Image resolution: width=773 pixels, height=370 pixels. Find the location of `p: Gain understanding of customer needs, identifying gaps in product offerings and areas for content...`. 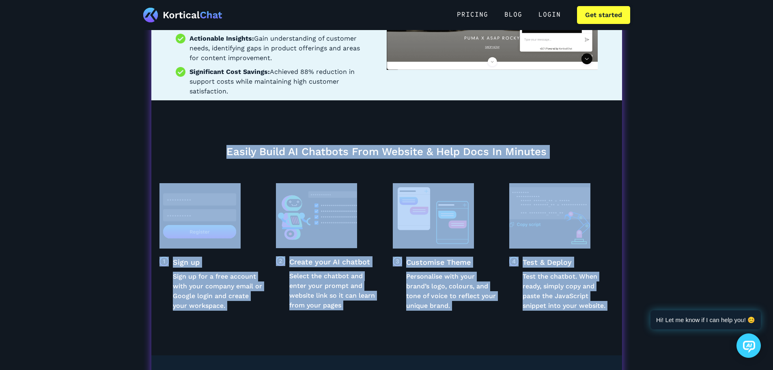

p: Gain understanding of customer needs, identifying gaps in product offerings and areas for content... is located at coordinates (280, 48).